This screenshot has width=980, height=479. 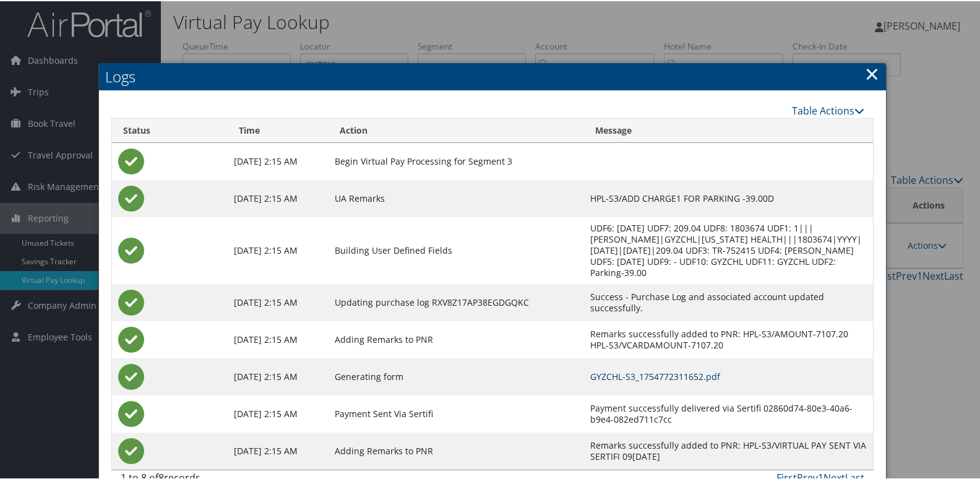 I want to click on th: Time: activate to sort column ascending, so click(x=278, y=130).